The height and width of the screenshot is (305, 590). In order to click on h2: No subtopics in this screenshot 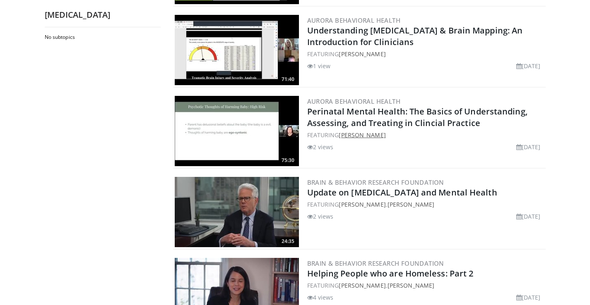, I will do `click(101, 37)`.